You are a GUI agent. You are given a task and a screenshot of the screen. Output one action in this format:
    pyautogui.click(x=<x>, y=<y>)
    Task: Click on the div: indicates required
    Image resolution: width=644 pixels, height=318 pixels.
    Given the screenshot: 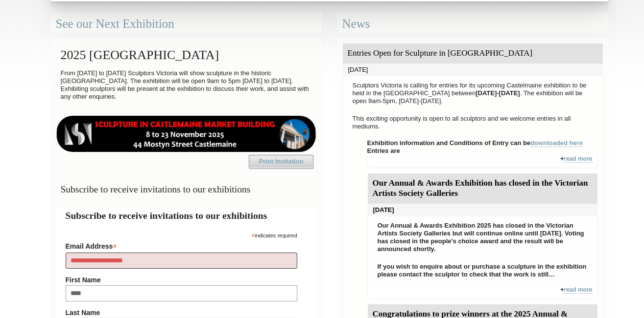 What is the action you would take?
    pyautogui.click(x=181, y=235)
    